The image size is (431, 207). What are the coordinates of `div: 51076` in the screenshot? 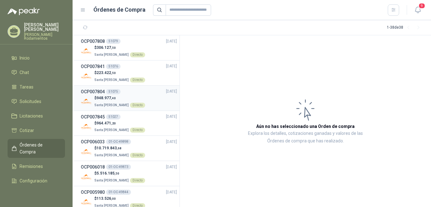 It's located at (113, 67).